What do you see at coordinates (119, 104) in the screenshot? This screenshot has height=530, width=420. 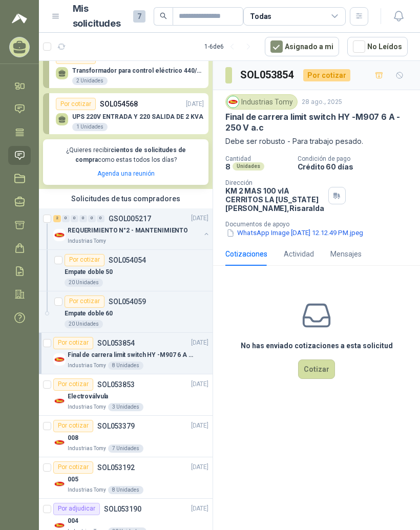 I see `p: SOL054568` at bounding box center [119, 104].